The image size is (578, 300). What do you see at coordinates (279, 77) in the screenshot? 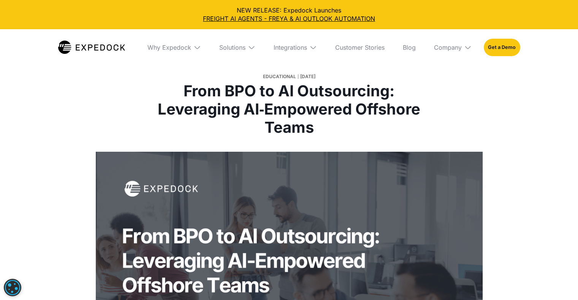
I see `div: Educational` at bounding box center [279, 77].